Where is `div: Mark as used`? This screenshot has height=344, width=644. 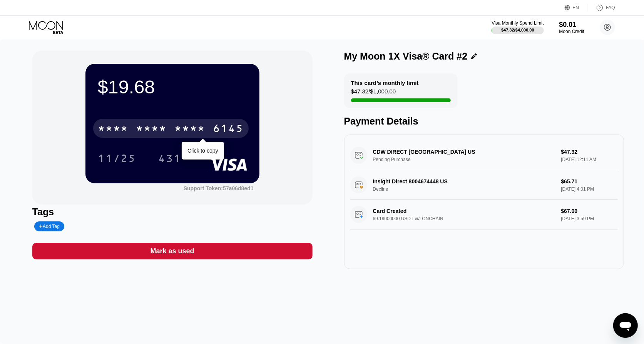
div: Mark as used is located at coordinates (173, 251).